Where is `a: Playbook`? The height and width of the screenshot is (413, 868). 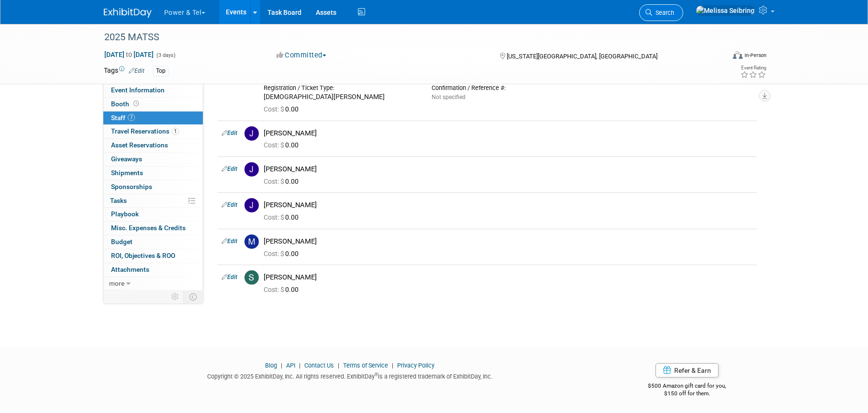
a: Playbook is located at coordinates (153, 215).